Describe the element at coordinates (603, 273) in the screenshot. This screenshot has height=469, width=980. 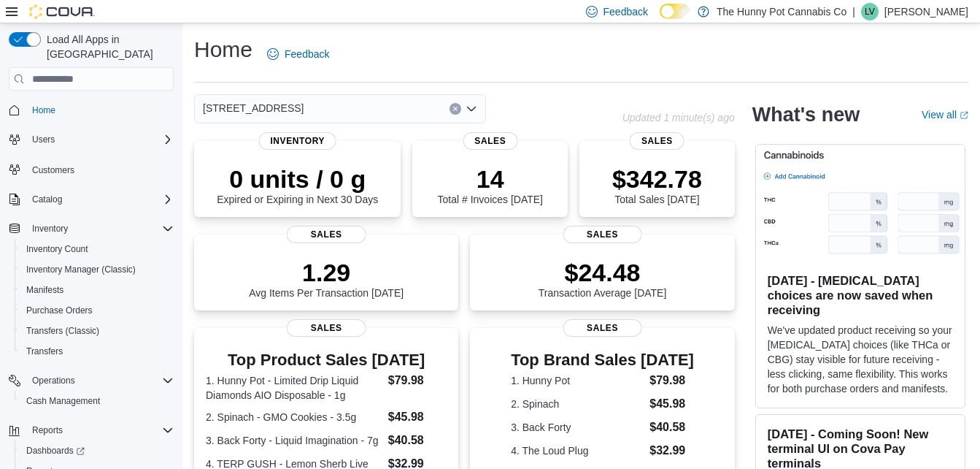
I see `p: $24.48` at that location.